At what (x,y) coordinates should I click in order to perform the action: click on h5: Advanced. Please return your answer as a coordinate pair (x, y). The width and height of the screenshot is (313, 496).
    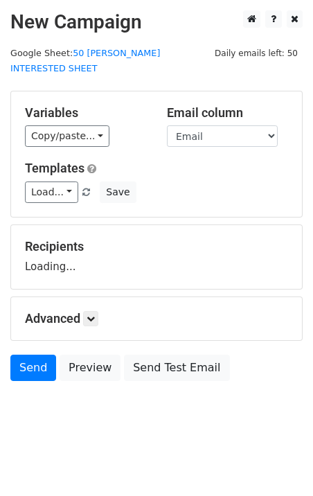
    Looking at the image, I should click on (157, 319).